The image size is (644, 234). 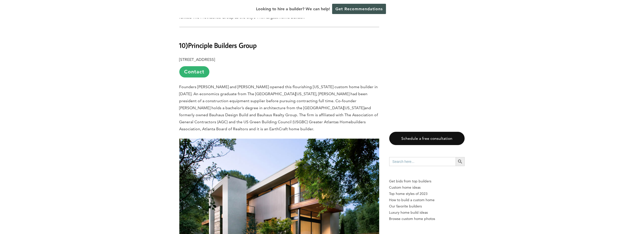 I want to click on a: Get Recommendations, so click(x=359, y=9).